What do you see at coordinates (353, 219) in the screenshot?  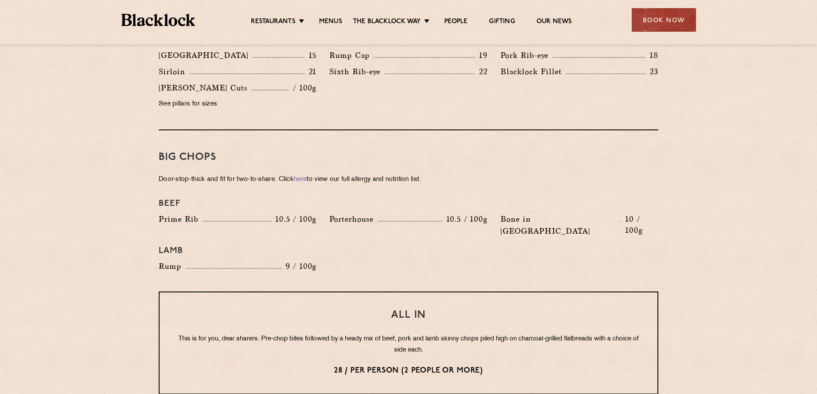 I see `p: Porterhouse` at bounding box center [353, 219].